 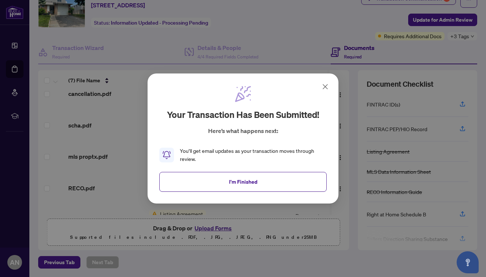 I want to click on div: You’ll get email updates as your transaction moves through review., so click(x=253, y=155).